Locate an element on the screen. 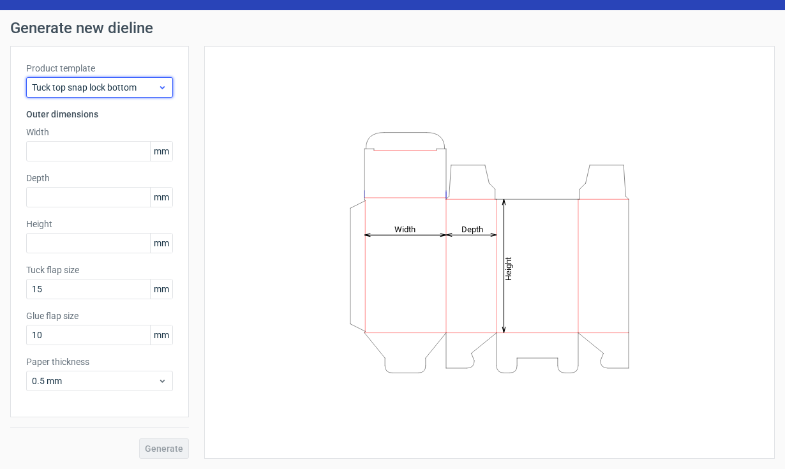  label: Glue flap size is located at coordinates (100, 316).